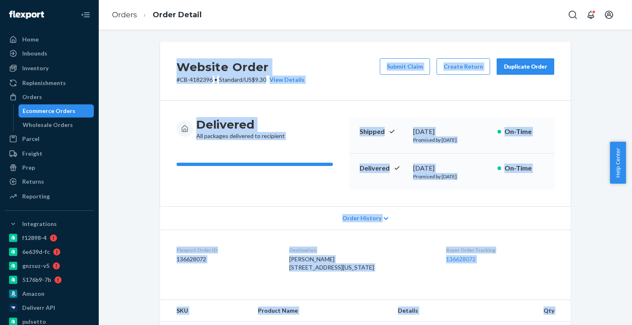 Image resolution: width=632 pixels, height=325 pixels. Describe the element at coordinates (49, 252) in the screenshot. I see `a: 6e639d-fc` at that location.